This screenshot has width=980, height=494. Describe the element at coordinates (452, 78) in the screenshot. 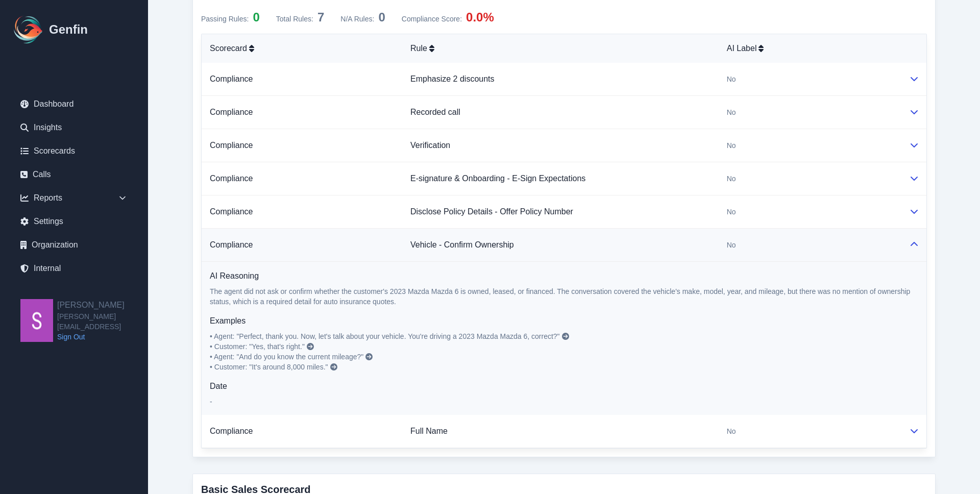

I see `a: Emphasize 2 discounts` at that location.